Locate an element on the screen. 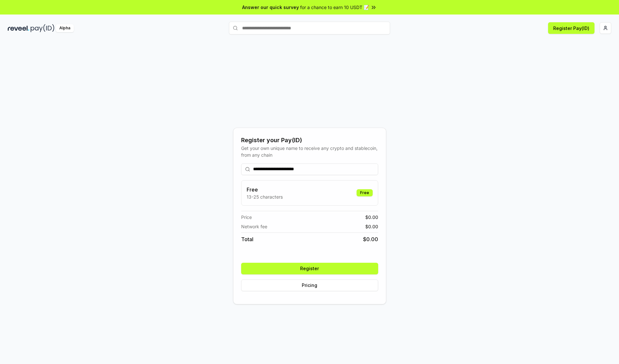 Image resolution: width=619 pixels, height=364 pixels. div: Register your Pay(ID) is located at coordinates (310, 140).